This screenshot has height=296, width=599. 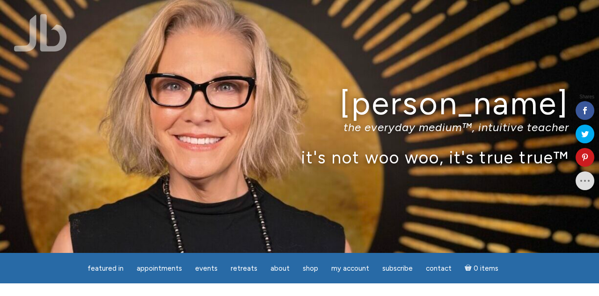 What do you see at coordinates (310, 268) in the screenshot?
I see `span: Shop` at bounding box center [310, 268].